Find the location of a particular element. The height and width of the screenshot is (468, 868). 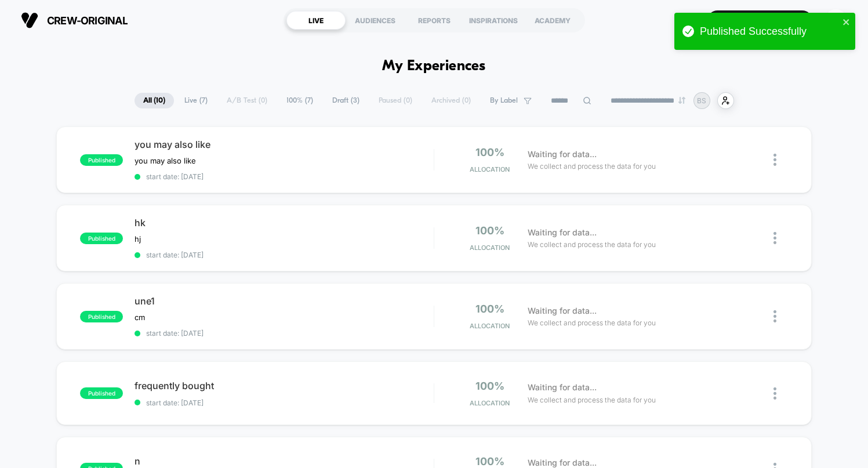

span: All ( 10 ) is located at coordinates (154, 101).